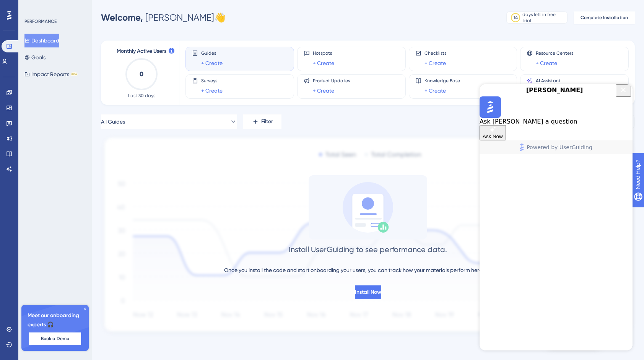  I want to click on img: 1ec67ef948eb2d50f6bf237e9abc4f97.svg, so click(368, 236).